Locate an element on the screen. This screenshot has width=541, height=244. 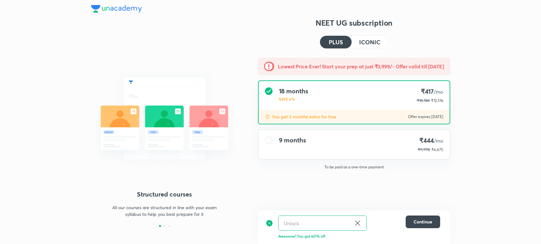
span: ₹6,675 is located at coordinates (437, 149).